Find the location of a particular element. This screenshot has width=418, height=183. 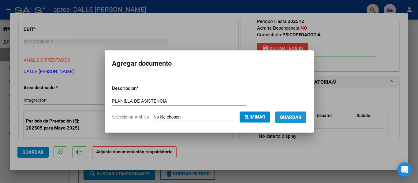

span: Guardar is located at coordinates (290, 117).